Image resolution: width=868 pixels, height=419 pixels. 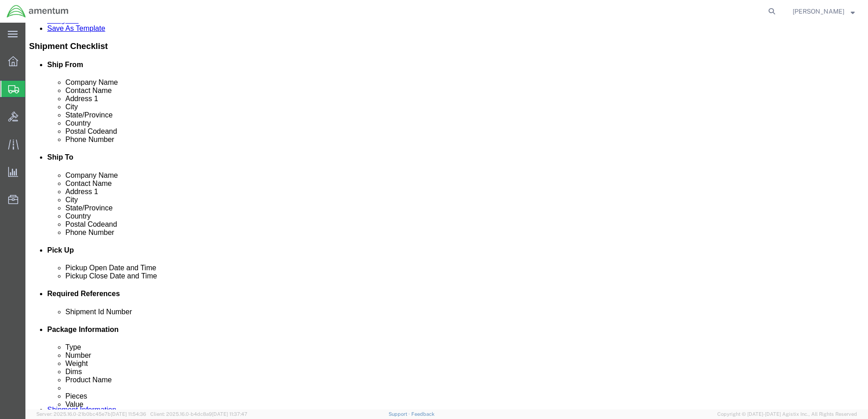 I want to click on span: Server: 2025.16.0-21b0bc45e7b, so click(x=91, y=414).